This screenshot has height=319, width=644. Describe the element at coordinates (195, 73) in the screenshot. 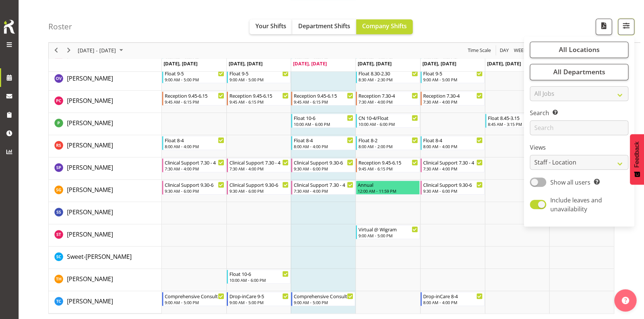

I see `div: Float 9-5` at that location.